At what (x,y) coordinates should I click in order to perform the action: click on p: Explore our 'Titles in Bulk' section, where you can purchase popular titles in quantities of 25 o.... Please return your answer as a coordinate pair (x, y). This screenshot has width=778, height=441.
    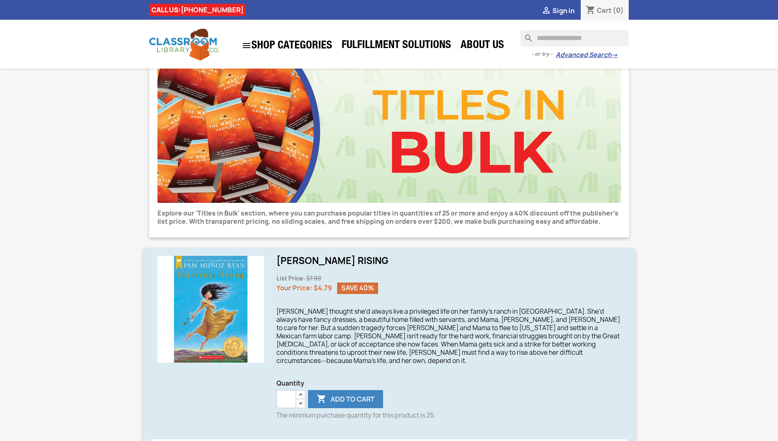
    Looking at the image, I should click on (389, 217).